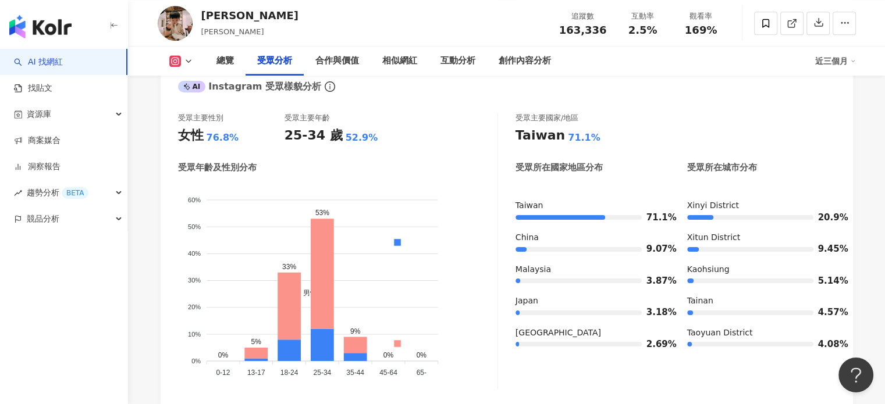  What do you see at coordinates (589, 270) in the screenshot?
I see `div: Malaysia` at bounding box center [589, 270].